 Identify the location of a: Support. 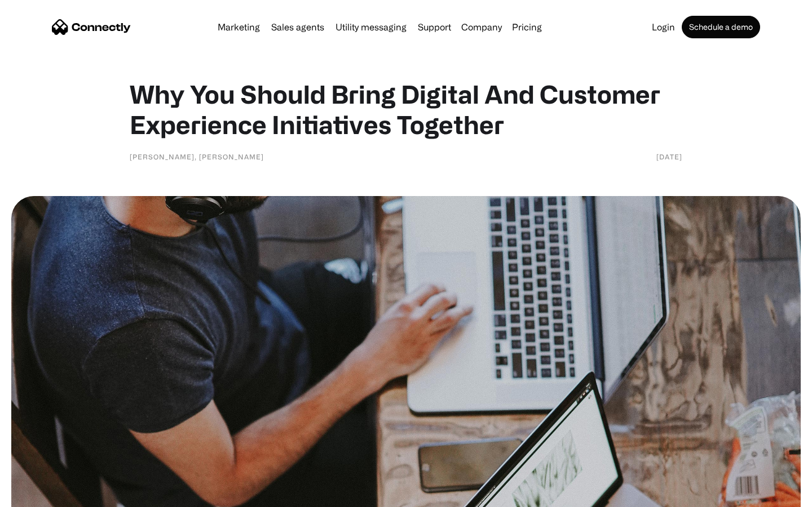
(434, 27).